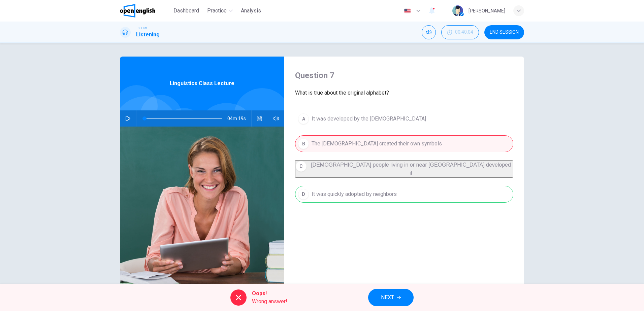  What do you see at coordinates (251, 11) in the screenshot?
I see `a: Analysis` at bounding box center [251, 11].